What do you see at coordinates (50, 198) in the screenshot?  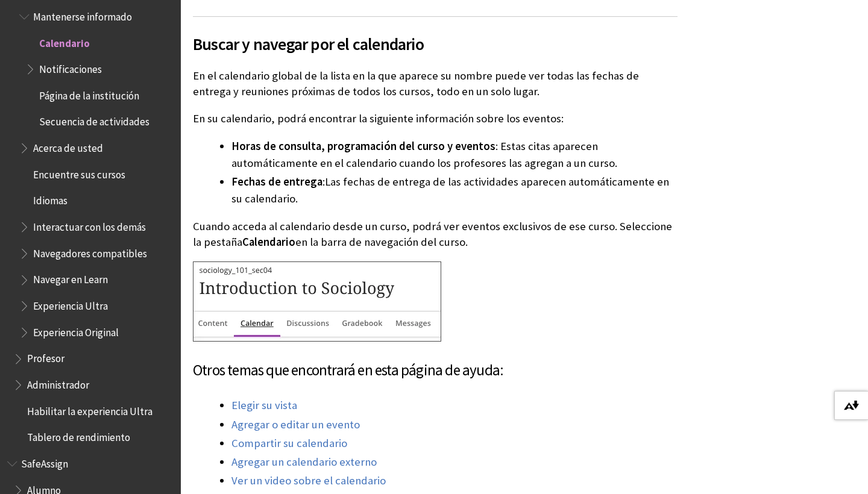 I see `span: Idiomas` at bounding box center [50, 198].